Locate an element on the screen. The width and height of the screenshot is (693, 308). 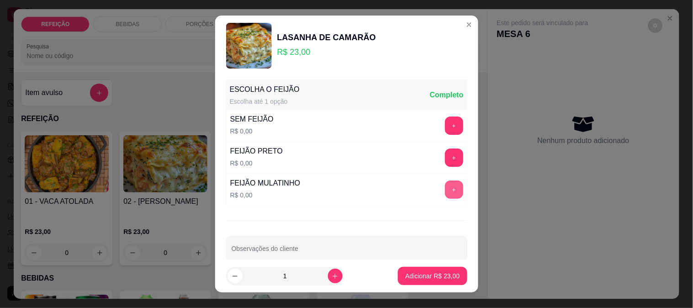
div: ESCOLHA O FEIJÃO is located at coordinates (265, 90).